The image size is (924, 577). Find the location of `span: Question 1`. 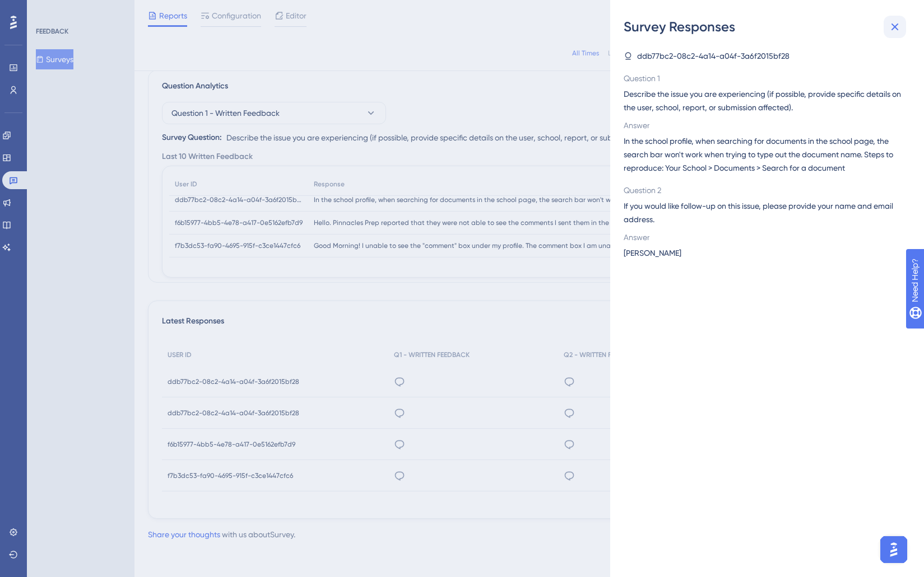

span: Question 1 is located at coordinates (762, 78).